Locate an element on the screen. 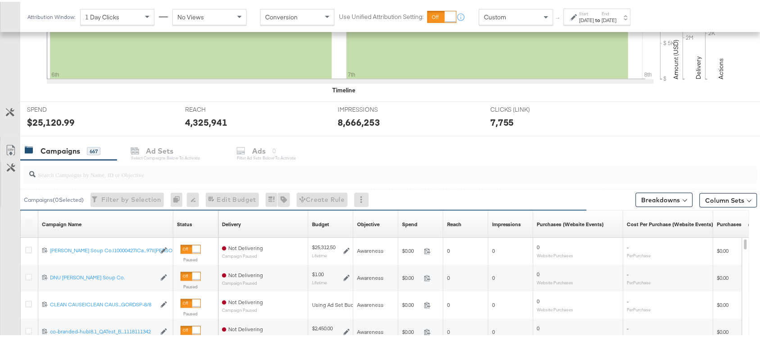 The width and height of the screenshot is (760, 337). span: Custom is located at coordinates (495, 15).